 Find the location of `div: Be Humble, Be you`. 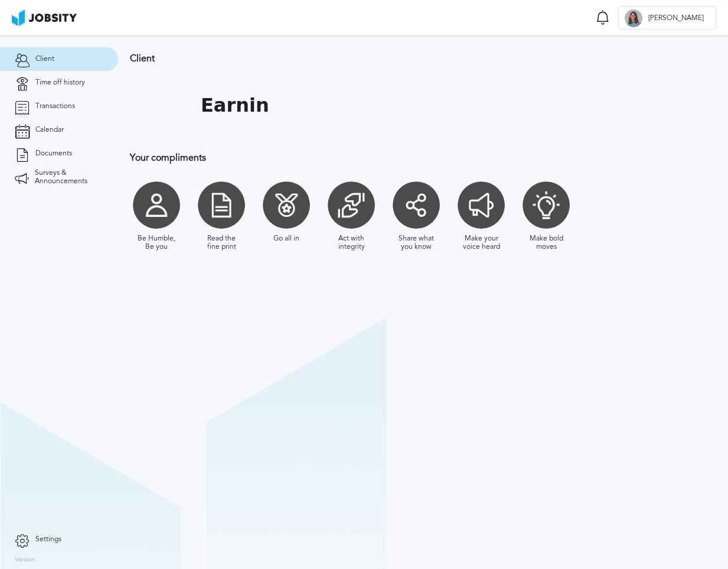

div: Be Humble, Be you is located at coordinates (156, 242).